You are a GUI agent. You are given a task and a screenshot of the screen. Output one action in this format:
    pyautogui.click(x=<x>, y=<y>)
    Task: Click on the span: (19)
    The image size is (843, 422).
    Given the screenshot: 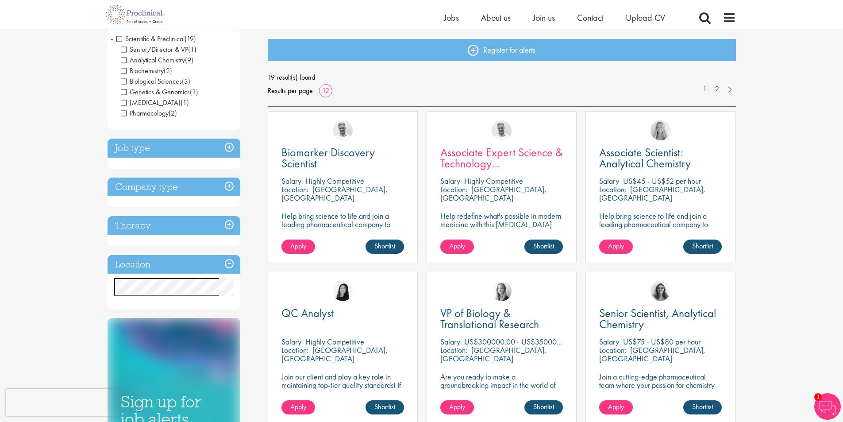 What is the action you would take?
    pyautogui.click(x=190, y=38)
    